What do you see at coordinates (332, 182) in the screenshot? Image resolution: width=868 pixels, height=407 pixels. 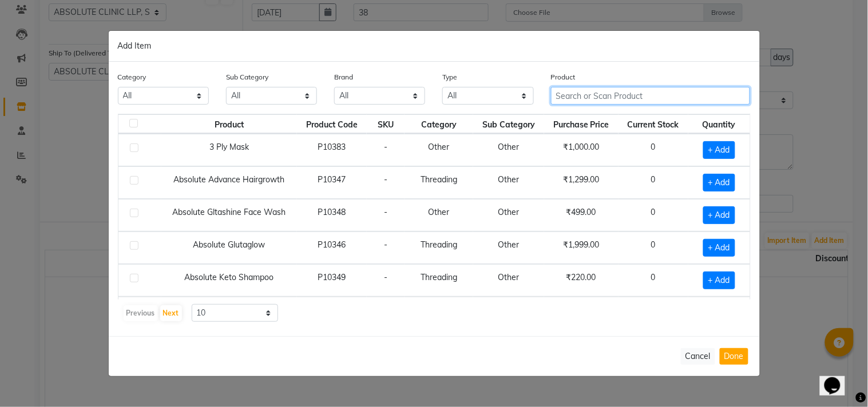 I see `td: P10347` at bounding box center [332, 182].